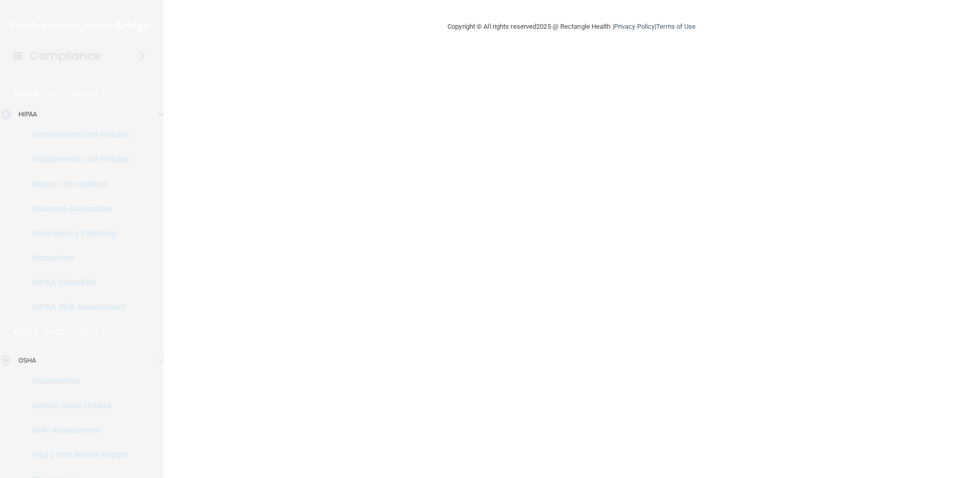 This screenshot has width=980, height=478. Describe the element at coordinates (76, 282) in the screenshot. I see `p: HIPAA Checklist` at that location.